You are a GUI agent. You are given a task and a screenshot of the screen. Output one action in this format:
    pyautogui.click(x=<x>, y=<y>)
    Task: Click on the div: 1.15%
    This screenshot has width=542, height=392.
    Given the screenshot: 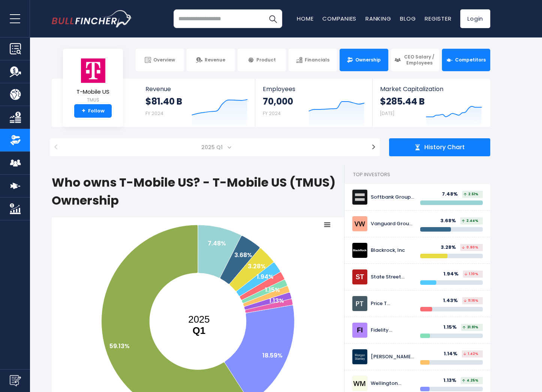 What is the action you would take?
    pyautogui.click(x=452, y=327)
    